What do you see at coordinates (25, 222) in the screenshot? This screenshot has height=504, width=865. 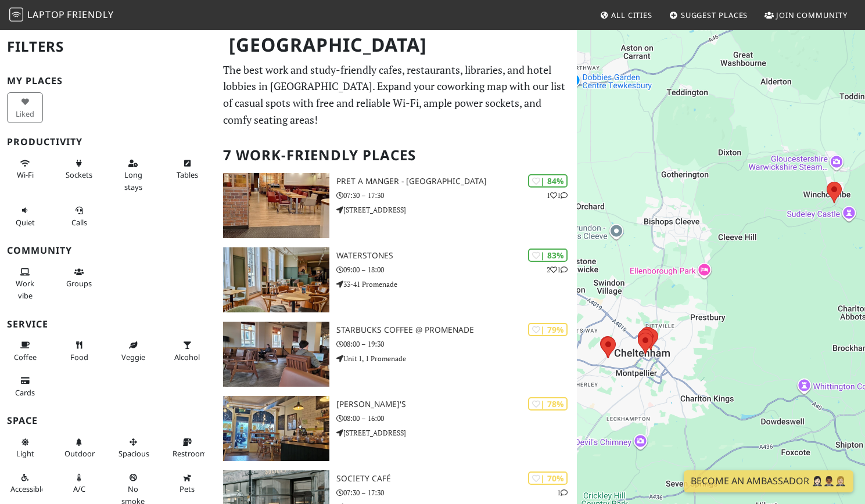 I see `span: Quiet` at bounding box center [25, 222].